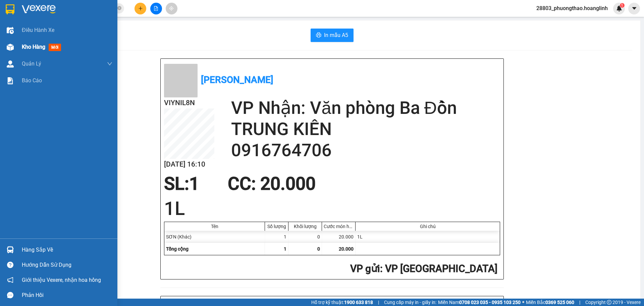 This screenshot has width=644, height=306. I want to click on div: Khối lượng, so click(305, 226).